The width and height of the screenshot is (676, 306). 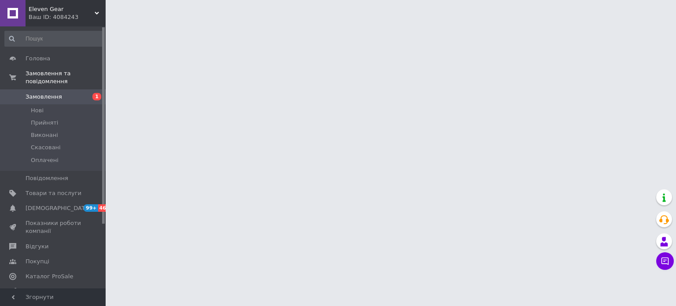 What do you see at coordinates (44, 97) in the screenshot?
I see `span: Замовлення` at bounding box center [44, 97].